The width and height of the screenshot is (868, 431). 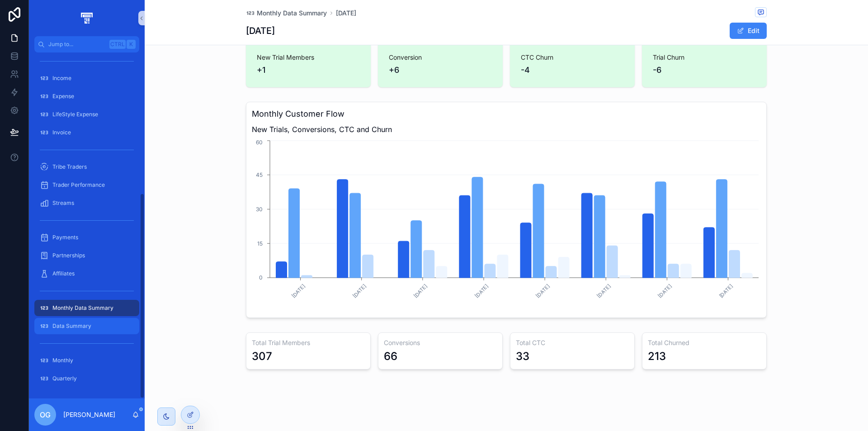 I want to click on a: Streams, so click(x=87, y=203).